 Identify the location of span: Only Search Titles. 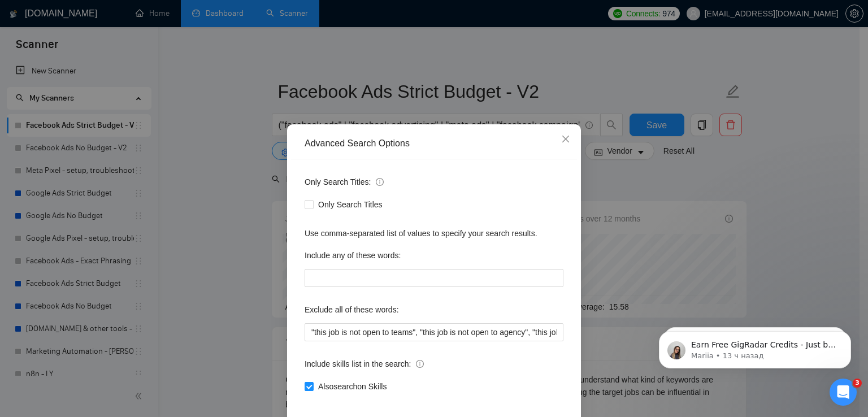
(350, 204).